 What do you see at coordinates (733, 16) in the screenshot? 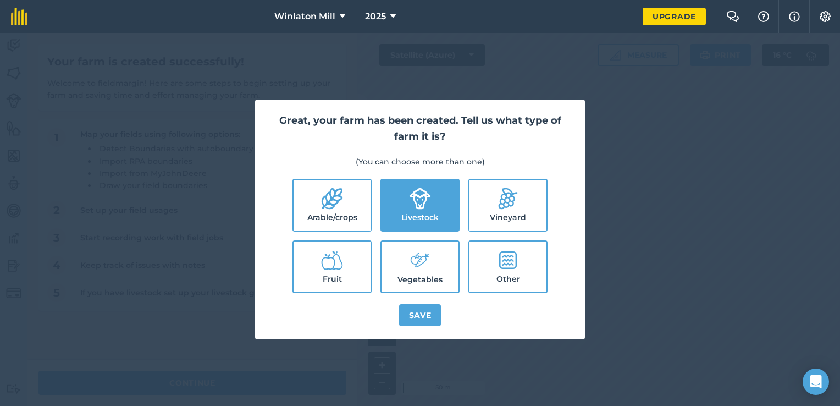
I see `img: Two speech bubbles overlapping with the left bubble in the forefront` at bounding box center [733, 16].